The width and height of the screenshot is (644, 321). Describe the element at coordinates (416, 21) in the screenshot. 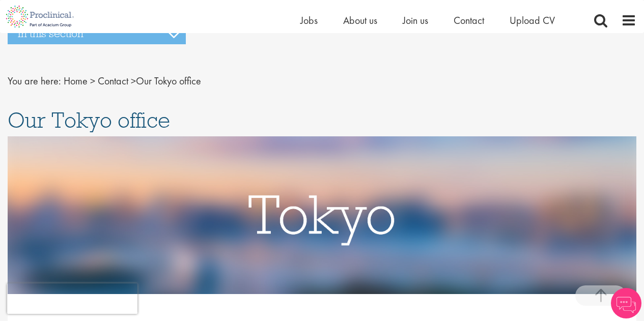

I see `a: Join us` at that location.